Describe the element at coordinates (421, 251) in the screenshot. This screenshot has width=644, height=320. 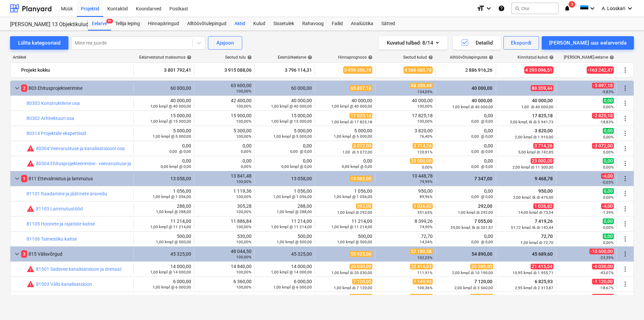
I see `span: 57 180,58` at that location.